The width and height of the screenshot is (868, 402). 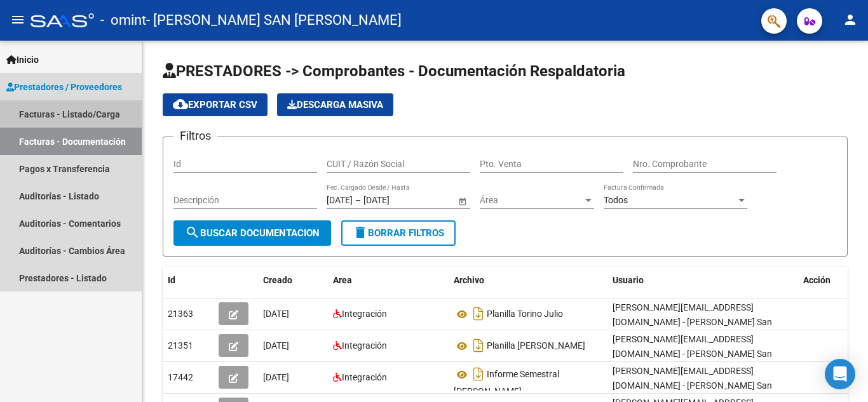 I want to click on span: - omint, so click(x=123, y=20).